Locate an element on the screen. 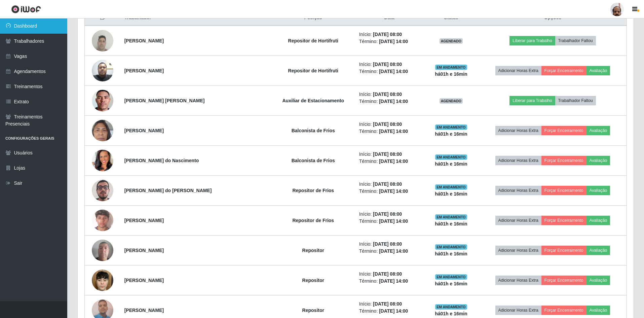 The image size is (644, 318). img: 1701513962742.jpeg is located at coordinates (103, 250).